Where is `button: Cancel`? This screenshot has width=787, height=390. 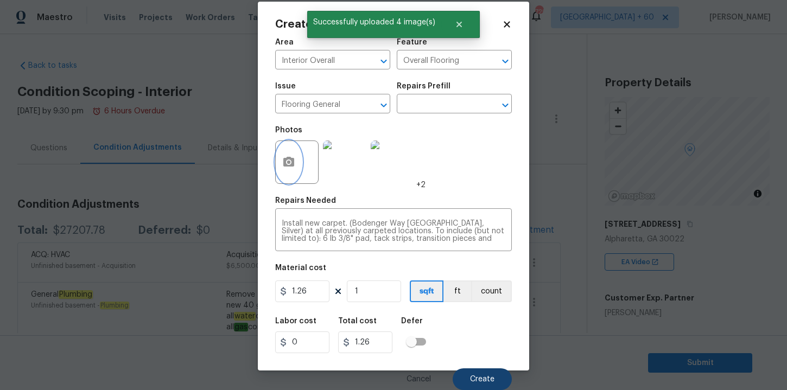 button: Cancel is located at coordinates (418, 379).